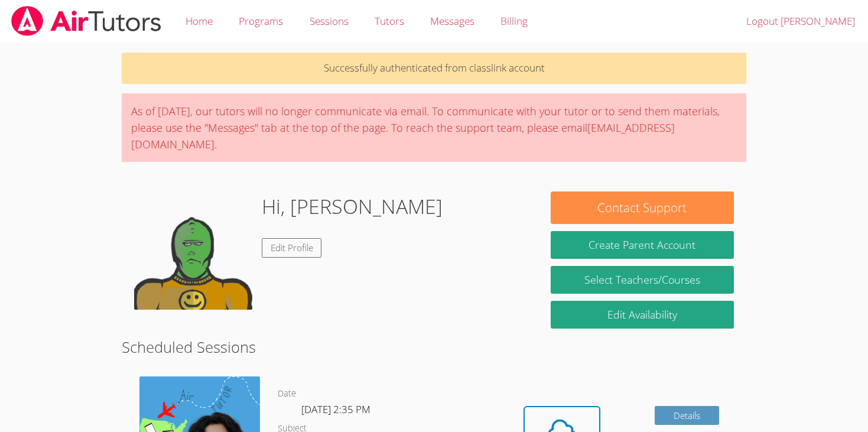 Image resolution: width=868 pixels, height=432 pixels. Describe the element at coordinates (642, 314) in the screenshot. I see `a: Edit Availability` at that location.